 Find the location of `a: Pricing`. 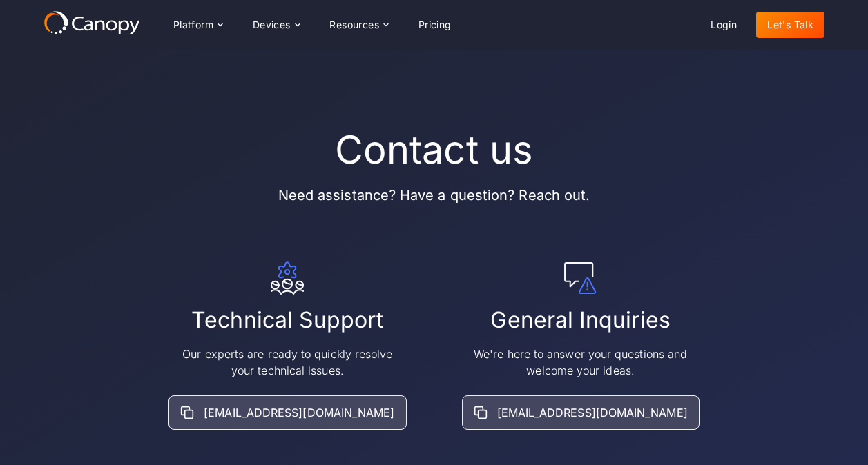

a: Pricing is located at coordinates (435, 25).